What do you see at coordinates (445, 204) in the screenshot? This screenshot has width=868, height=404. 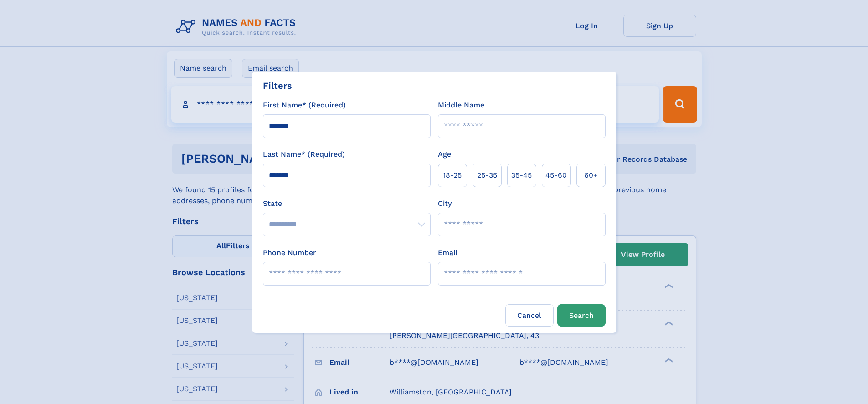 I see `label: City` at bounding box center [445, 204].